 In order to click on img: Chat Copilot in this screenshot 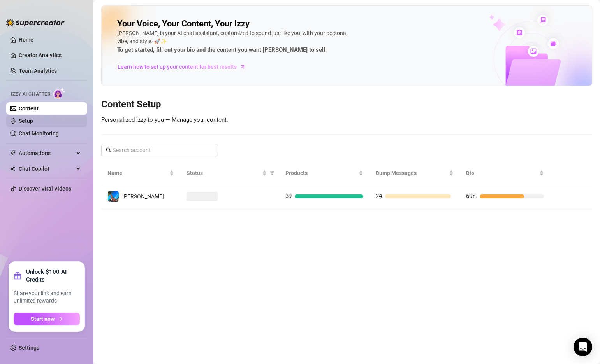, I will do `click(12, 169)`.